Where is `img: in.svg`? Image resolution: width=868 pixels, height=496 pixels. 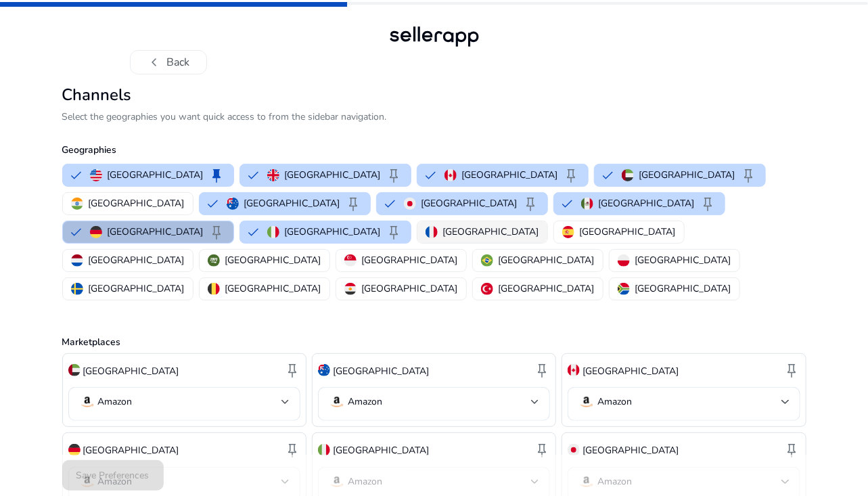 img: in.svg is located at coordinates (77, 203).